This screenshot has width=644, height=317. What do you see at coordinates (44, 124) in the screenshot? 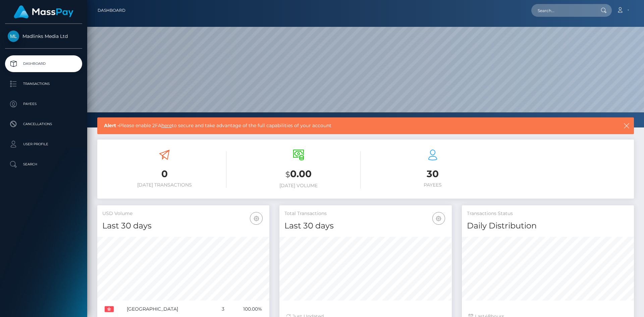
I see `p: Cancellations` at bounding box center [44, 124].